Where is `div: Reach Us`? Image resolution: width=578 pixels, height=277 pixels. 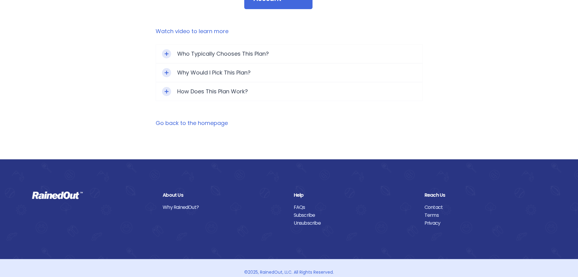
div: Reach Us is located at coordinates (485, 195).